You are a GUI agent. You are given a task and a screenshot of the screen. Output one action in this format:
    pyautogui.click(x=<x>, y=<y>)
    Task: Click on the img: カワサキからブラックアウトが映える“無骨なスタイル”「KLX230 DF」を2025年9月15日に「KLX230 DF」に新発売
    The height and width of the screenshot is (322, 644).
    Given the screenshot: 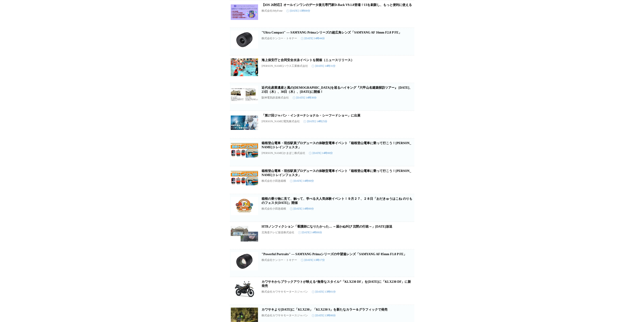 What is the action you would take?
    pyautogui.click(x=245, y=289)
    